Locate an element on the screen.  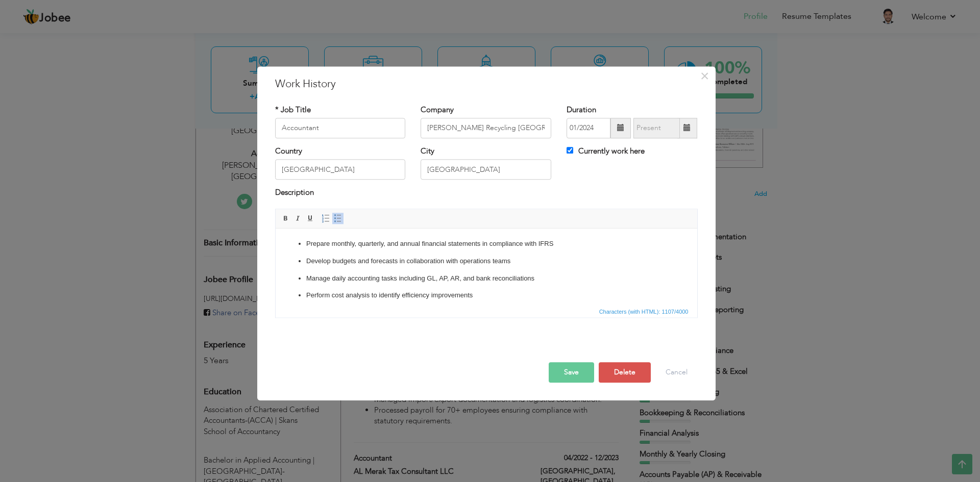
input: Currently work here is located at coordinates (569, 150).